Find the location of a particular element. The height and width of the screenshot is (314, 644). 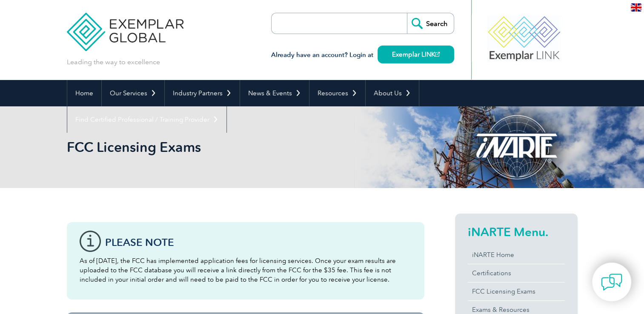

img: open_square.png is located at coordinates (437, 54).